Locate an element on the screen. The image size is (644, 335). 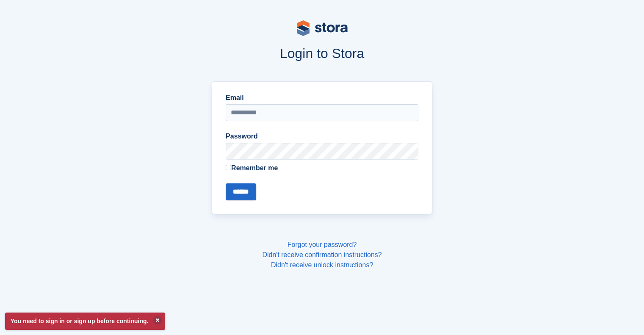
p: You need to sign in or sign up before continuing. is located at coordinates (85, 321).